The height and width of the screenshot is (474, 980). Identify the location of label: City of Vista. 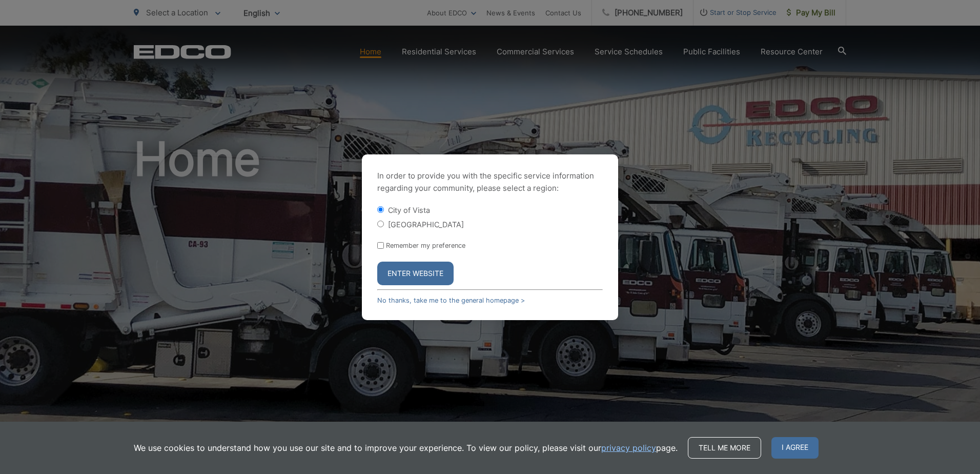
(409, 210).